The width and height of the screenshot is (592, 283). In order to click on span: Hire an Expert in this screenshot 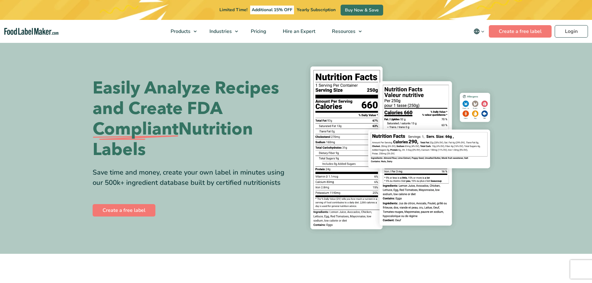, I will do `click(298, 31)`.